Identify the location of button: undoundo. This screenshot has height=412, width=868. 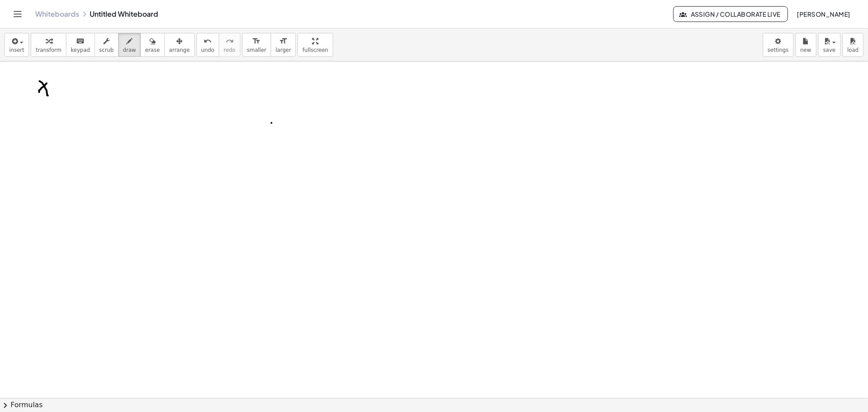
(207, 45).